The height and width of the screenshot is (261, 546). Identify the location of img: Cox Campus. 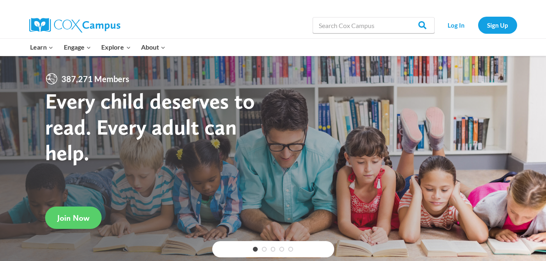
(75, 25).